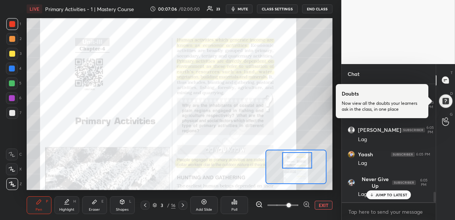 The image size is (455, 220). Describe the element at coordinates (277, 9) in the screenshot. I see `button: CLASS SETTINGS` at that location.